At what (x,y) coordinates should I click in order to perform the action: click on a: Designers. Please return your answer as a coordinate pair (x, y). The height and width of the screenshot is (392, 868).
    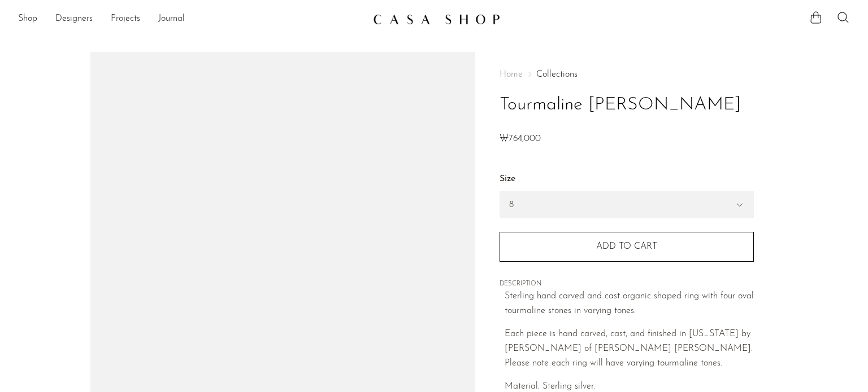
    Looking at the image, I should click on (74, 19).